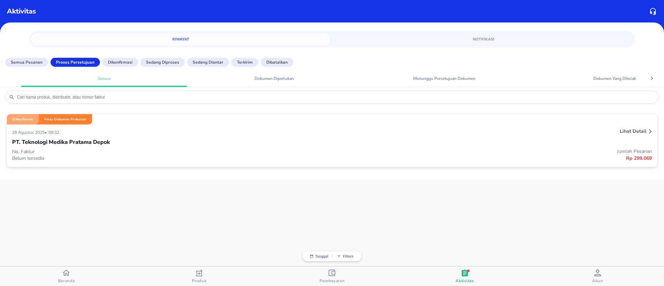 The image size is (664, 286). What do you see at coordinates (163, 62) in the screenshot?
I see `p: Sedang diproses` at bounding box center [163, 62].